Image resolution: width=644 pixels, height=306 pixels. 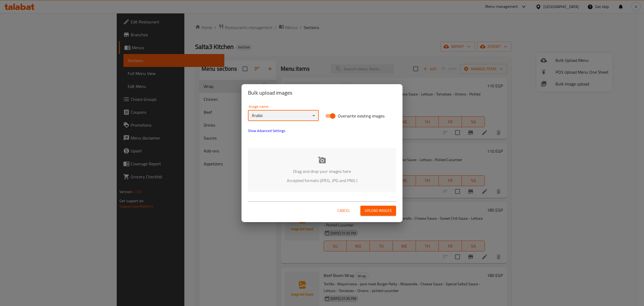 What do you see at coordinates (266, 130) in the screenshot?
I see `button: show more` at bounding box center [266, 130].